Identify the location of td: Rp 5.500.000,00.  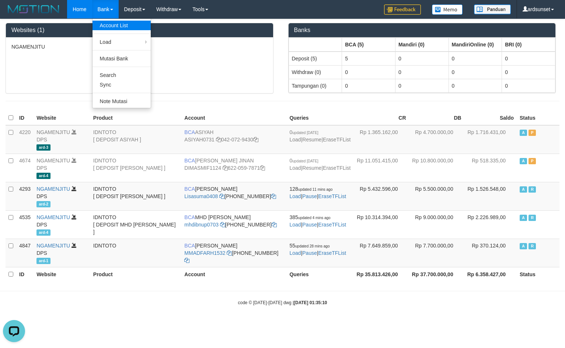
(437, 196).